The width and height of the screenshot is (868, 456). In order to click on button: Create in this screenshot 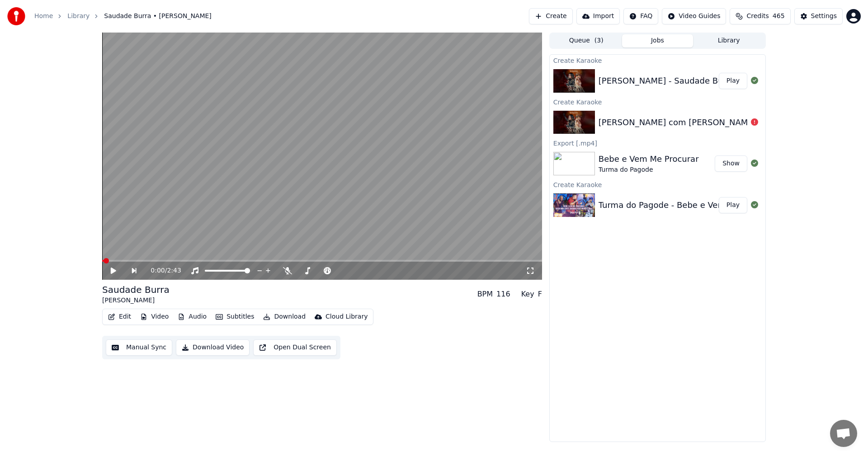, I will do `click(551, 16)`.